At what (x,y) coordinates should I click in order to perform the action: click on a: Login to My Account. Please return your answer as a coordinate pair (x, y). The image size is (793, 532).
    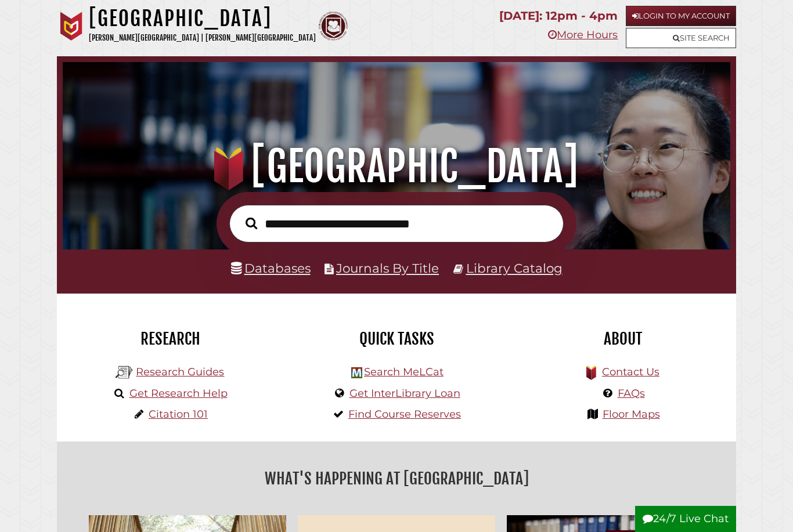
    Looking at the image, I should click on (681, 16).